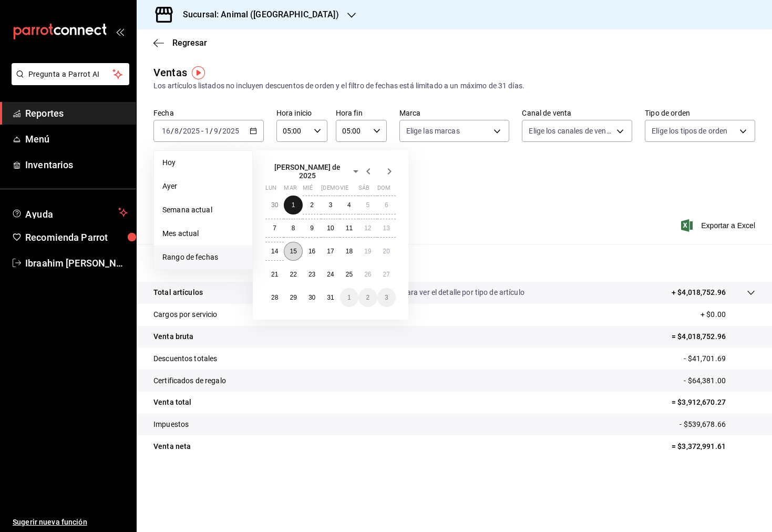 This screenshot has width=772, height=532. What do you see at coordinates (70, 74) in the screenshot?
I see `button: Pregunta a Parrot AI` at bounding box center [70, 74].